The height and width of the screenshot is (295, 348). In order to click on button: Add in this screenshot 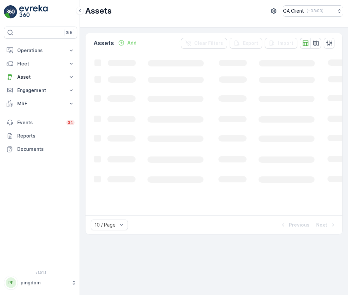, I will do `click(127, 43)`.